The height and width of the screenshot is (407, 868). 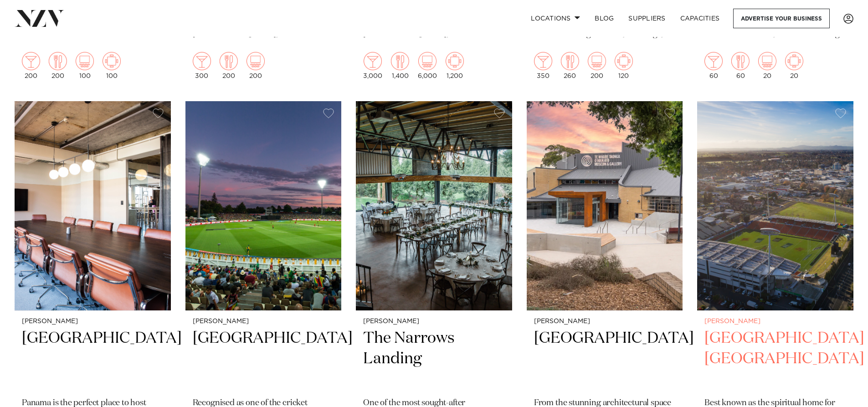 What do you see at coordinates (454, 66) in the screenshot?
I see `div: 1,200` at bounding box center [454, 66].